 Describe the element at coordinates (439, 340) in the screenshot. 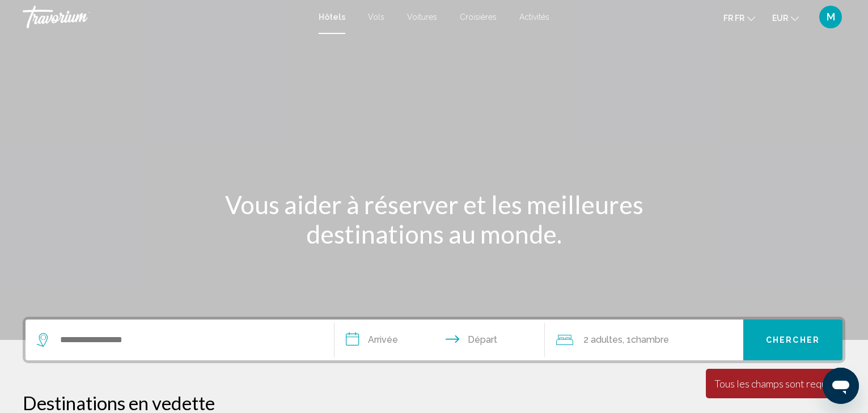

I see `button: Dates d'enregistrement et de sortie` at that location.